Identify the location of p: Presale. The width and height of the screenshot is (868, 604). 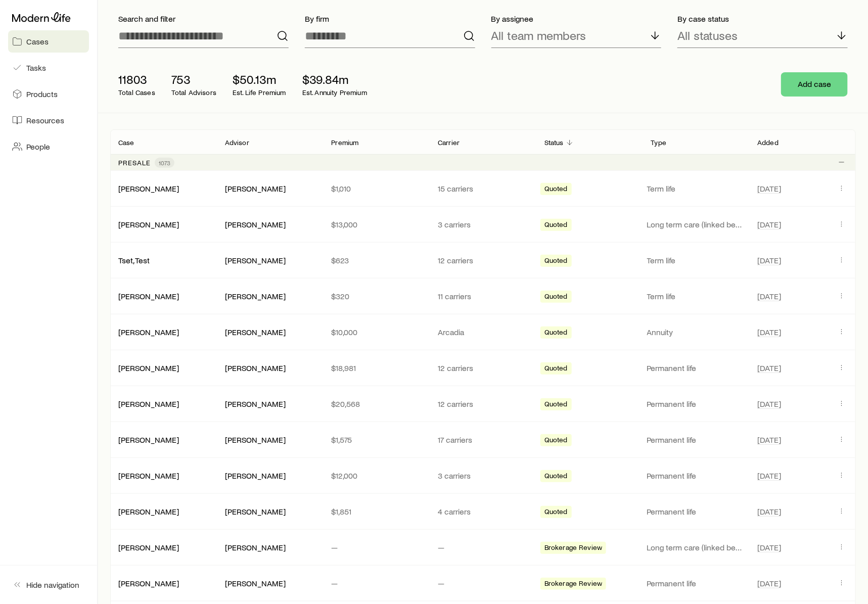
(135, 162).